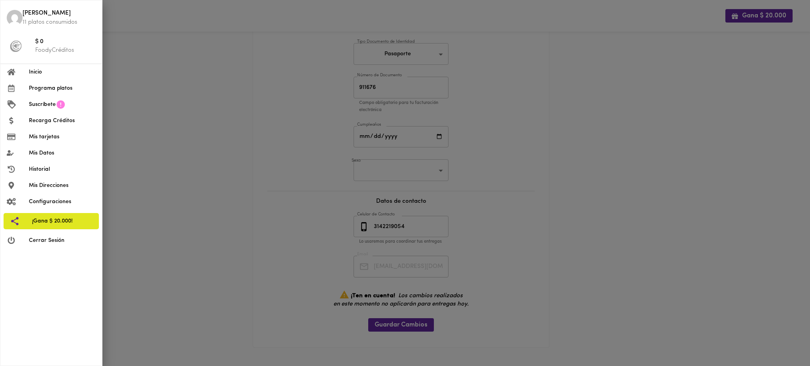  I want to click on span: $ 0, so click(65, 42).